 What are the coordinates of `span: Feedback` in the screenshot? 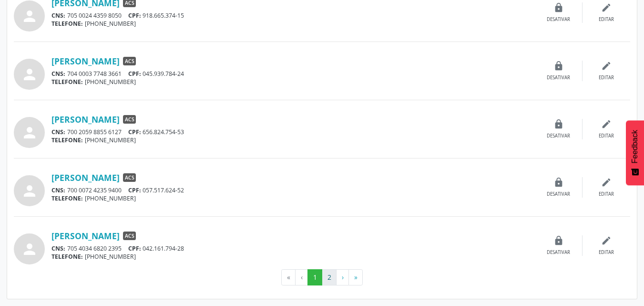 It's located at (635, 147).